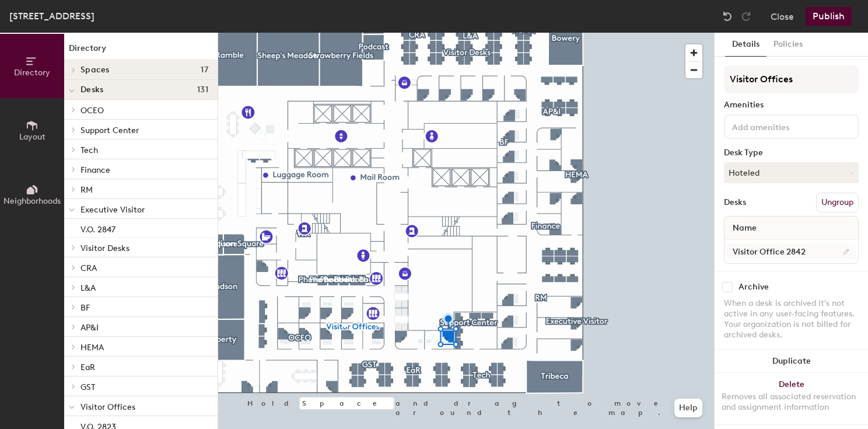 This screenshot has height=429, width=868. What do you see at coordinates (788, 44) in the screenshot?
I see `button: Policies` at bounding box center [788, 44].